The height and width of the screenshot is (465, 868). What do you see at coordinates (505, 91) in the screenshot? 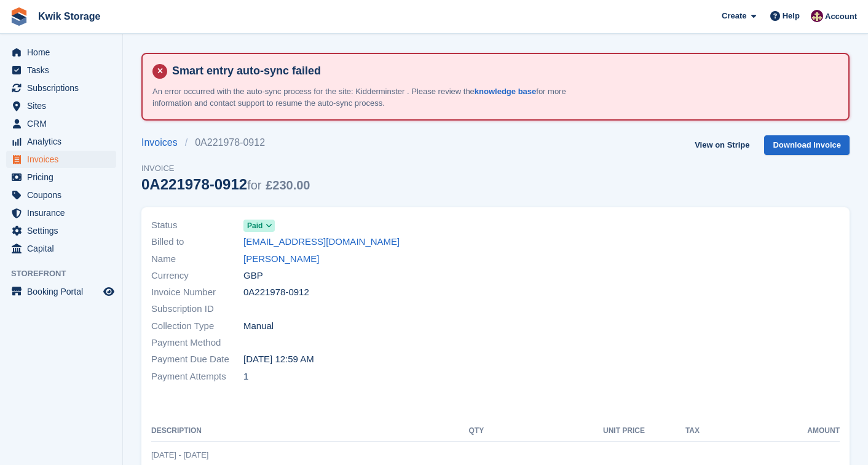
I see `a: knowledge base` at bounding box center [505, 91].